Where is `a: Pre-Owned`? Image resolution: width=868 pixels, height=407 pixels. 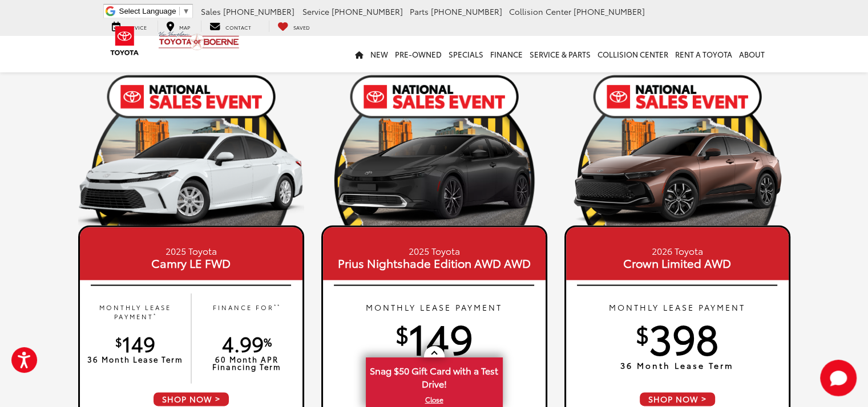
a: Pre-Owned is located at coordinates (418, 54).